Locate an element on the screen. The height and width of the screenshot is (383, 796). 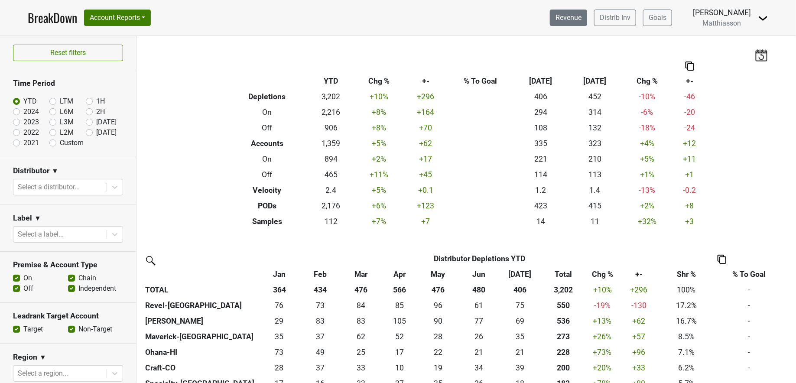
label: L3M is located at coordinates (67, 122).